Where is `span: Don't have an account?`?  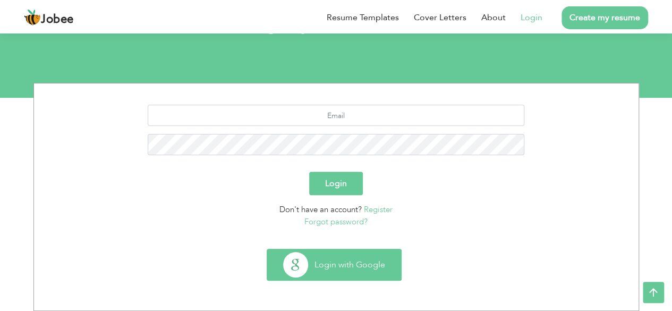 span: Don't have an account? is located at coordinates (320, 209).